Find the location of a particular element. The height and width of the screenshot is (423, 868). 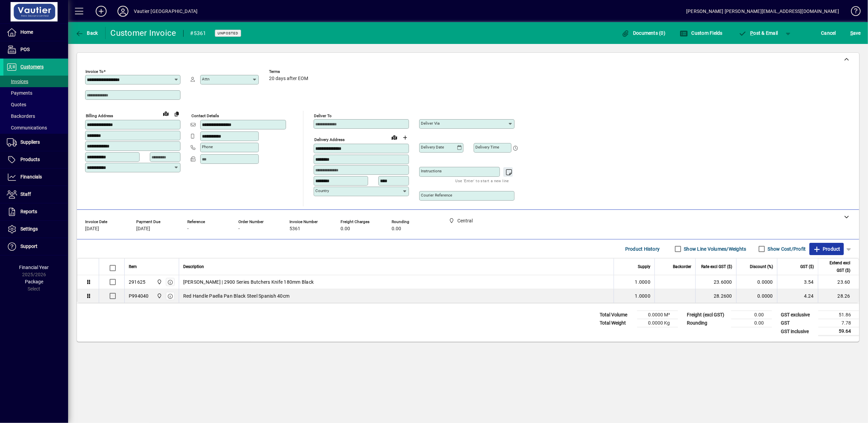

td: Freight (excl GST) is located at coordinates (707, 315).